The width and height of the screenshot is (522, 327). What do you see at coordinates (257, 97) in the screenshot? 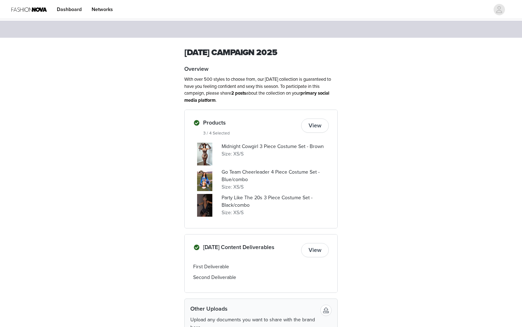
I see `strong: primary social media platform` at bounding box center [257, 97].